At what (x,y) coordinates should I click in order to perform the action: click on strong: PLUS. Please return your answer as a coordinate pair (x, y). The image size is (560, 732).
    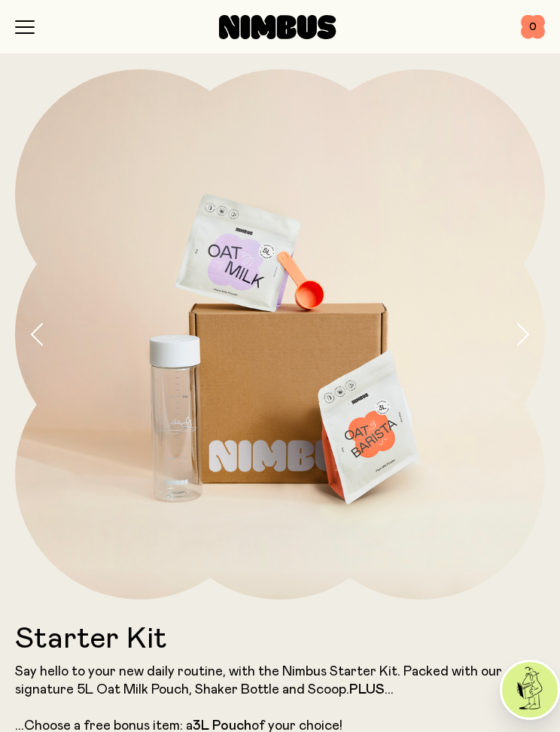
    Looking at the image, I should click on (367, 689).